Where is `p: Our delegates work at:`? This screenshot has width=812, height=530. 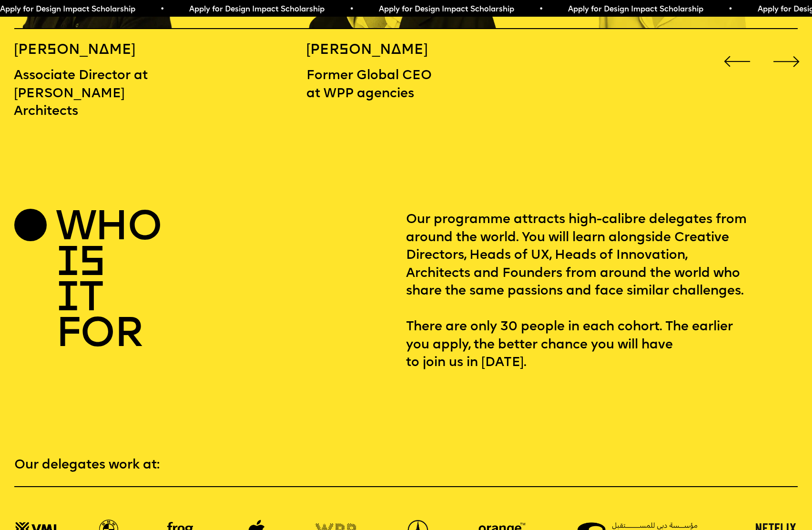 p: Our delegates work at: is located at coordinates (406, 465).